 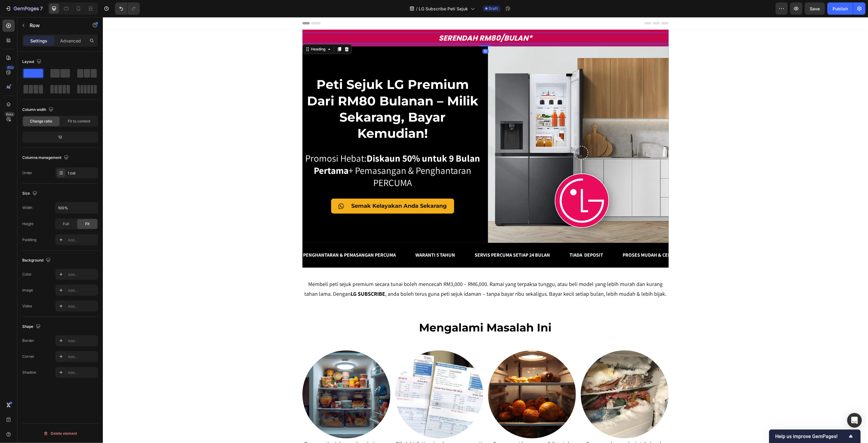 I want to click on span: Draft, so click(x=493, y=8).